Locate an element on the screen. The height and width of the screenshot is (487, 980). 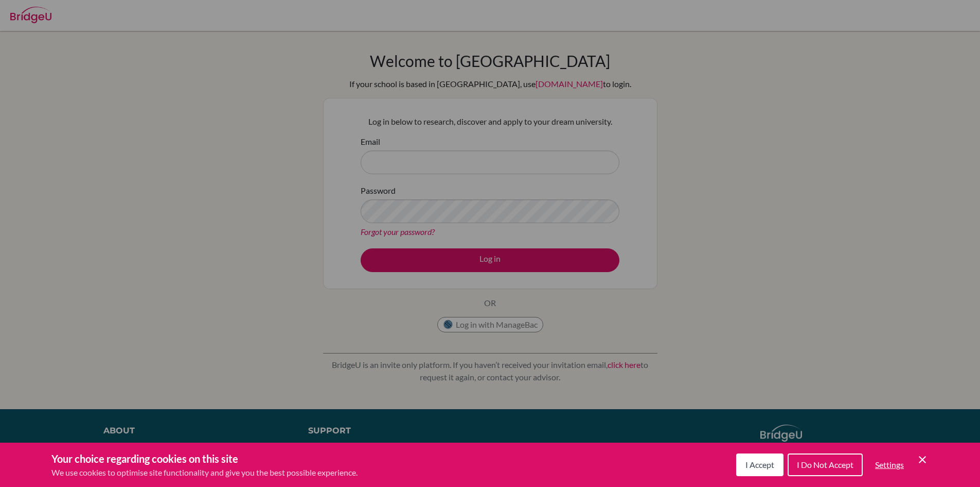
button: I Accept is located at coordinates (760, 465).